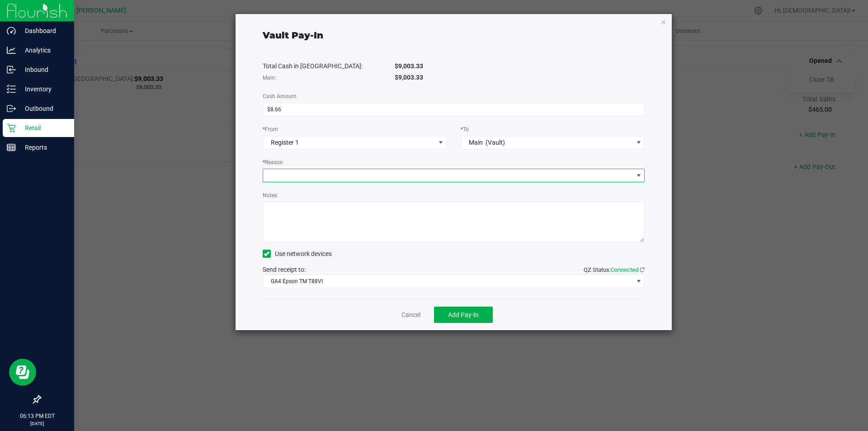 The width and height of the screenshot is (868, 431). I want to click on span: Send receipt to:, so click(284, 269).